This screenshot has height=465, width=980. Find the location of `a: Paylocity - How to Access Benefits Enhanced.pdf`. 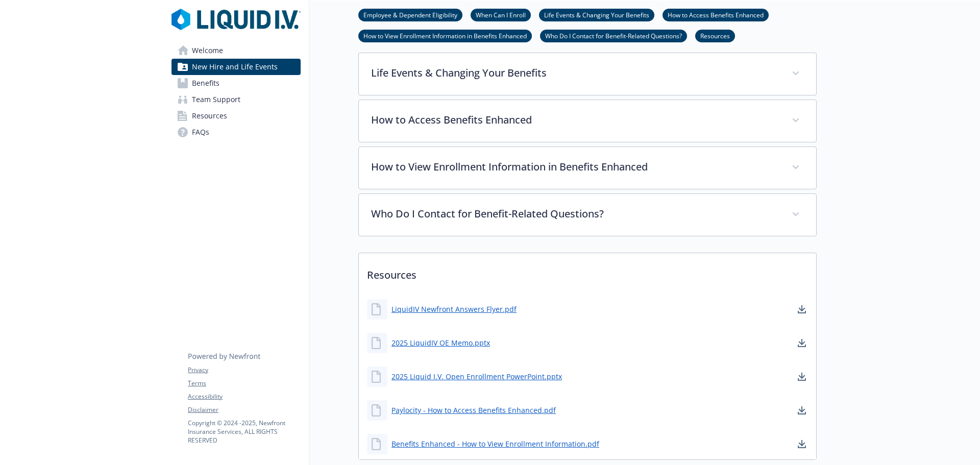

a: Paylocity - How to Access Benefits Enhanced.pdf is located at coordinates (474, 409).